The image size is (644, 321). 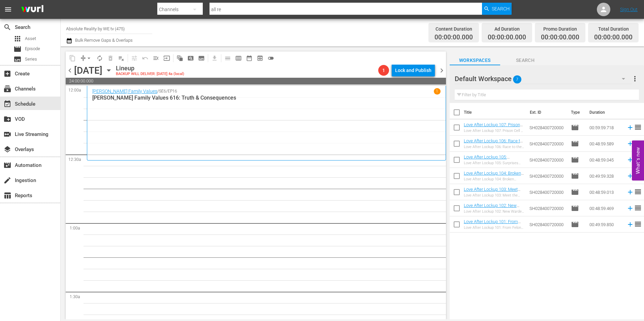 I want to click on span: menu_open, so click(x=156, y=58).